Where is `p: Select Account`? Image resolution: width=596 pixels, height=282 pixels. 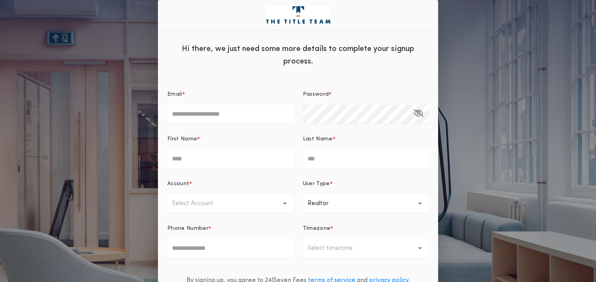
p: Select Account is located at coordinates (199, 203).